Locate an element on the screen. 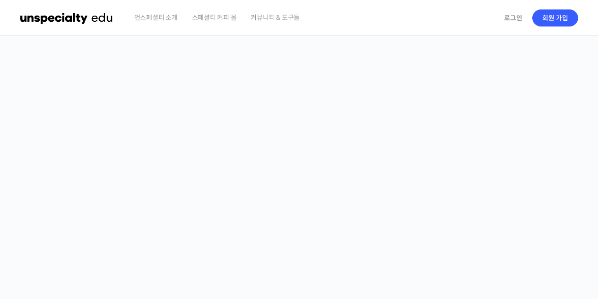 This screenshot has height=299, width=598. a: 회원 가입 is located at coordinates (555, 18).